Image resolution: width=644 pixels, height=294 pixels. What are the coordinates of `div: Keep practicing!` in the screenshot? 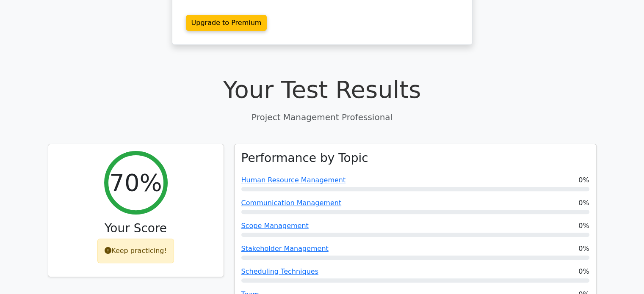 It's located at (135, 251).